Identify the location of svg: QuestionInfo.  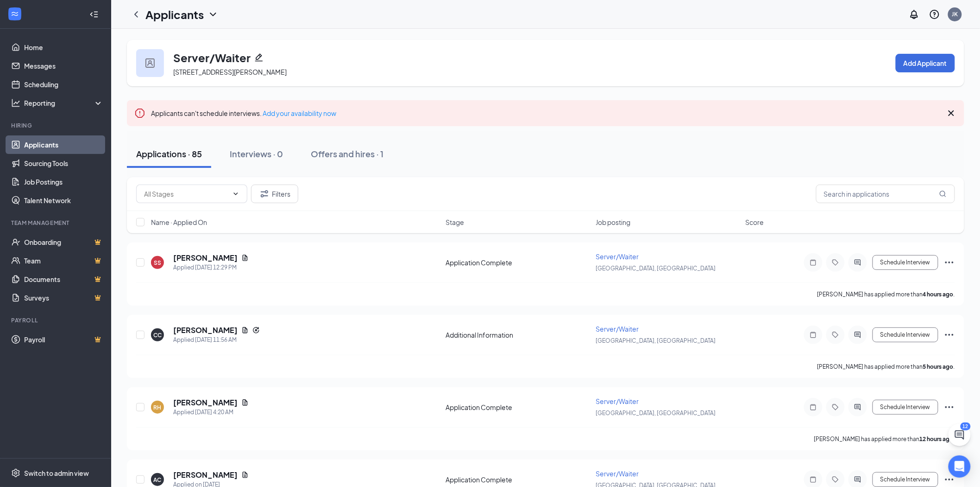
(935, 14).